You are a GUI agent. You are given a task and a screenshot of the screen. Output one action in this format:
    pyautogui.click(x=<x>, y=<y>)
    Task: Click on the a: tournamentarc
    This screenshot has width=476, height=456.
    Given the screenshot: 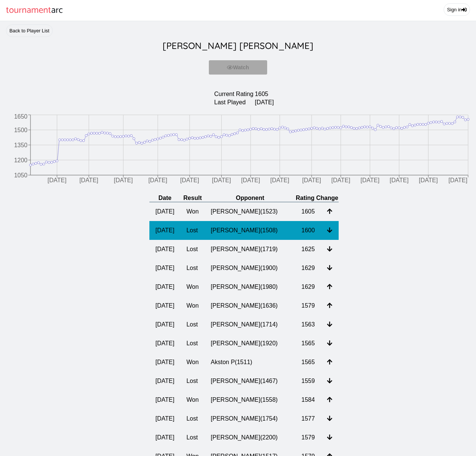 What is the action you would take?
    pyautogui.click(x=34, y=10)
    